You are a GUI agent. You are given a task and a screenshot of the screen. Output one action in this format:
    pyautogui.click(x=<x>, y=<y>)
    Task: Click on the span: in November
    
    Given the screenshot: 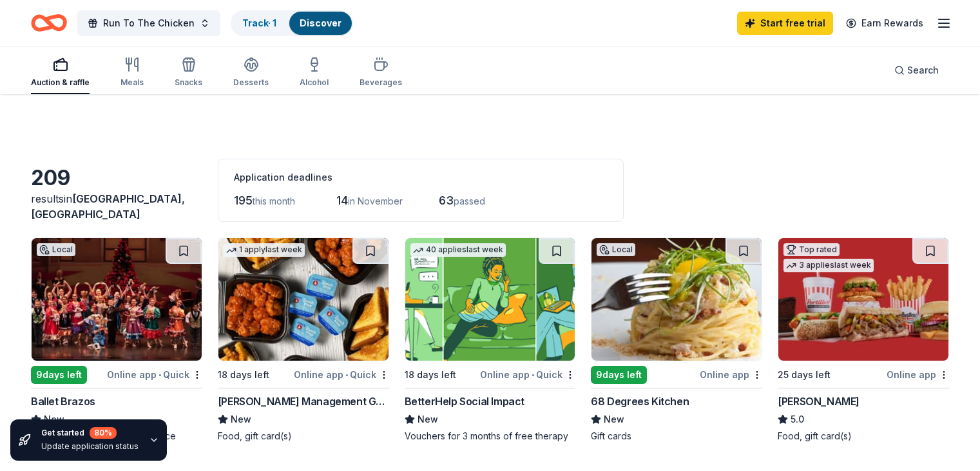 What is the action you would take?
    pyautogui.click(x=375, y=200)
    